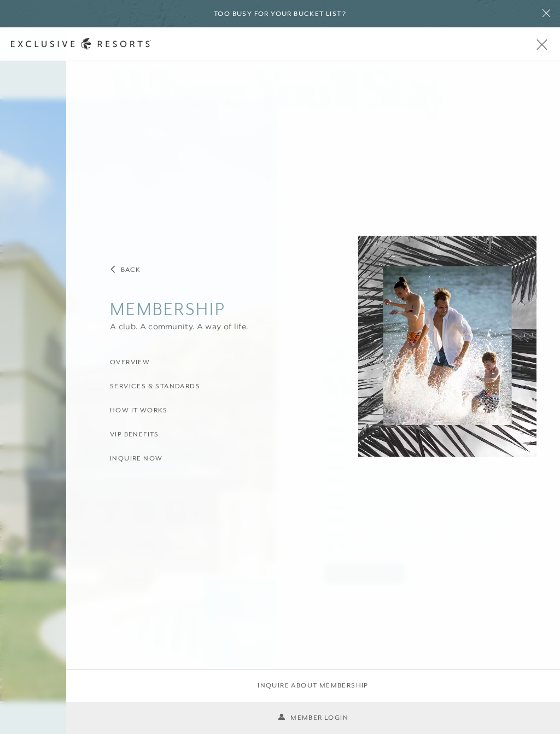  Describe the element at coordinates (155, 386) in the screenshot. I see `h3: Services & Standards` at that location.